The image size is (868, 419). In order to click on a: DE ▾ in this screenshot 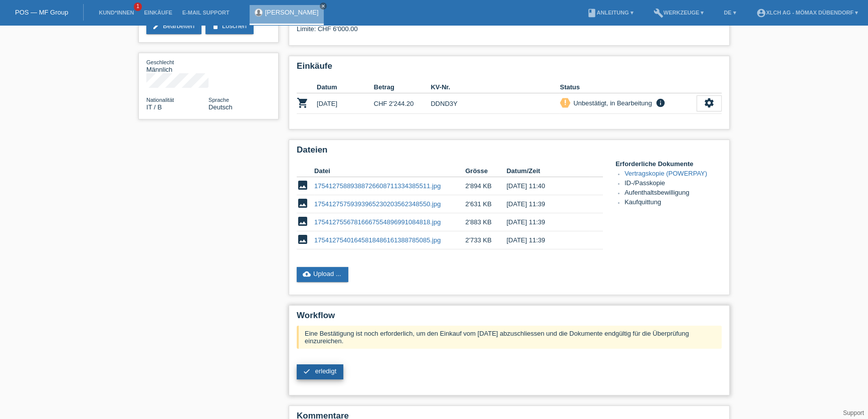, I will do `click(730, 13)`.